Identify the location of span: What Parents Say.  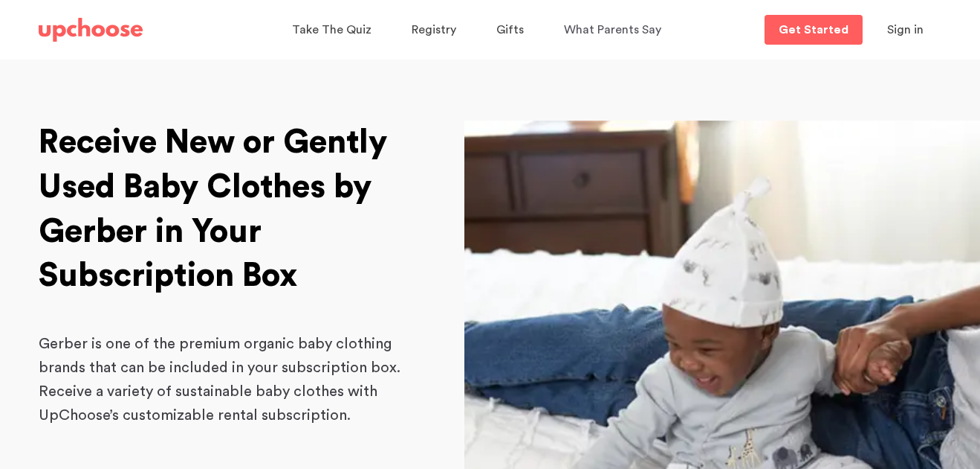
(613, 30).